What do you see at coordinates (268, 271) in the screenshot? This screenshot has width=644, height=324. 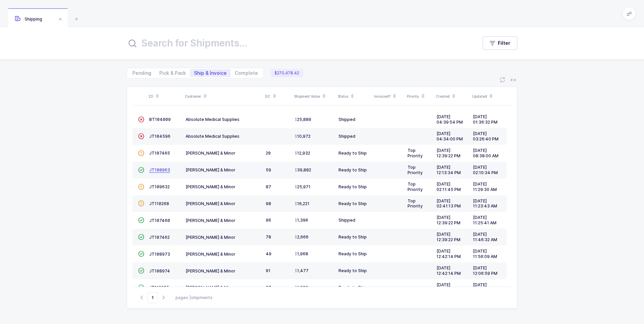 I see `span: 91` at bounding box center [268, 271].